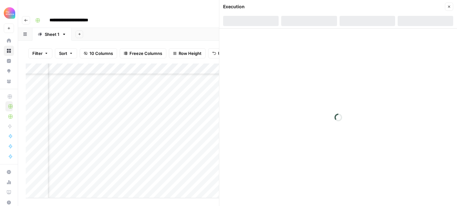 The image size is (457, 206). What do you see at coordinates (9, 41) in the screenshot?
I see `a: Home` at bounding box center [9, 41].